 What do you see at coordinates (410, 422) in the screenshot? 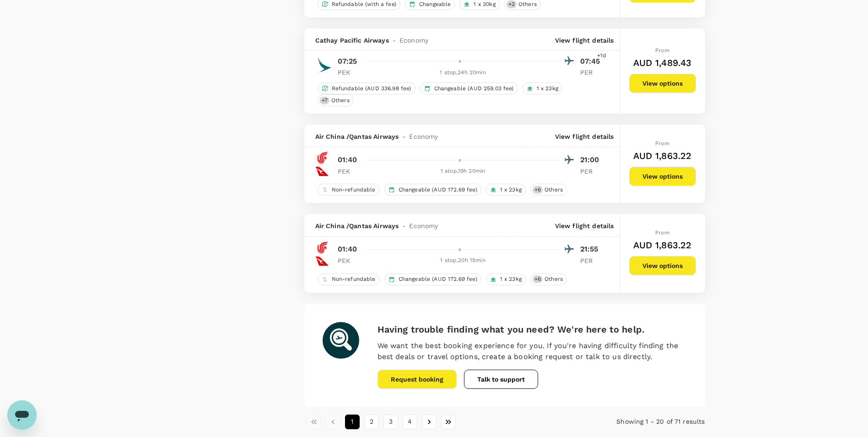
I see `button: Go to page 4` at bounding box center [410, 422].